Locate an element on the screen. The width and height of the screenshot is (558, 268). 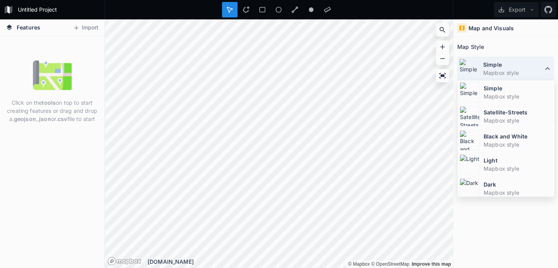
img: Satellite-Streets is located at coordinates (469, 116).